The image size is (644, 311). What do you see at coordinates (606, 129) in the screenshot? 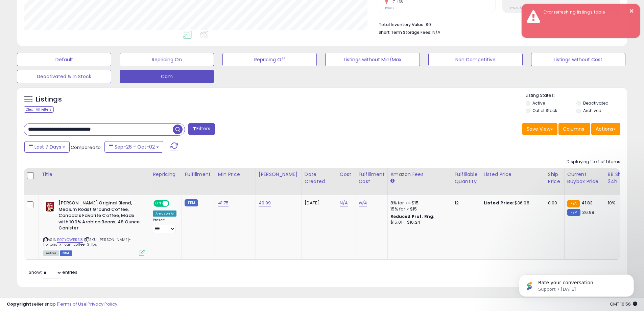
I see `button: Actions` at bounding box center [606, 129].